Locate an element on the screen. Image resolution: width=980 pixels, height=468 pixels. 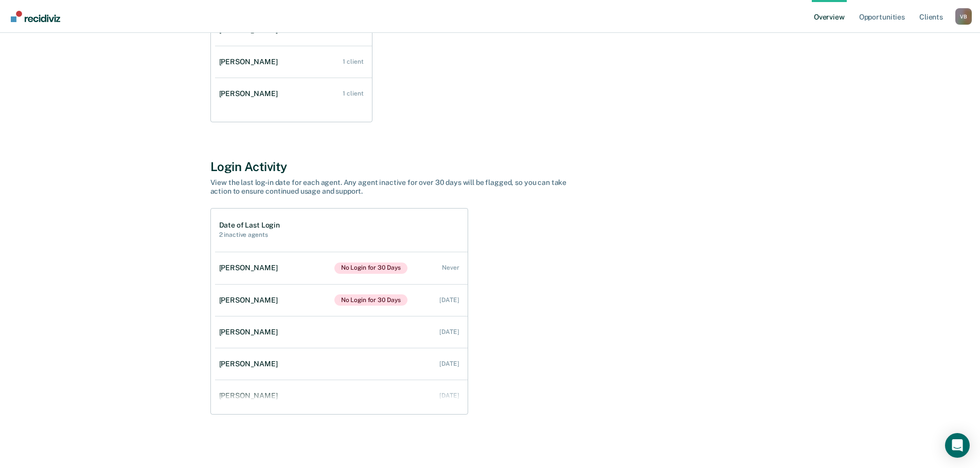
div: Open Intercom Messenger is located at coordinates (958, 446).